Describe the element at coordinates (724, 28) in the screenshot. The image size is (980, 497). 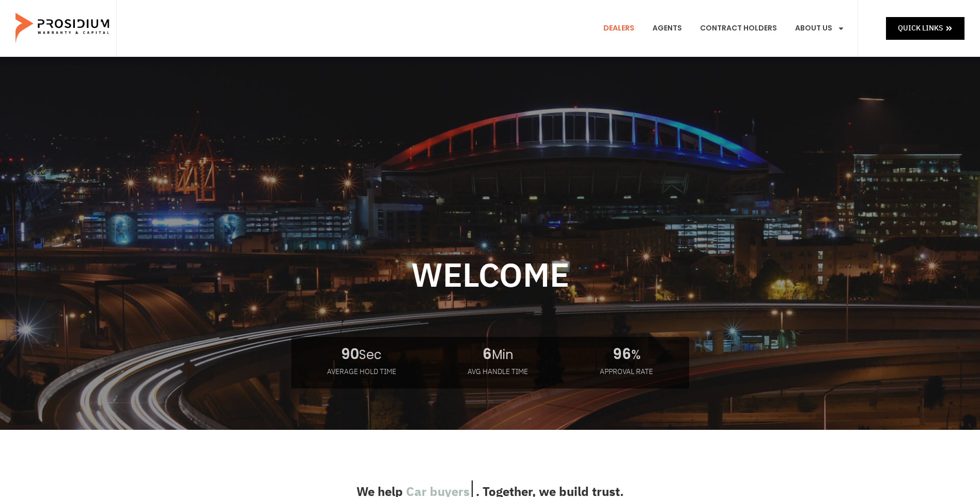
I see `nav: Menu` at that location.